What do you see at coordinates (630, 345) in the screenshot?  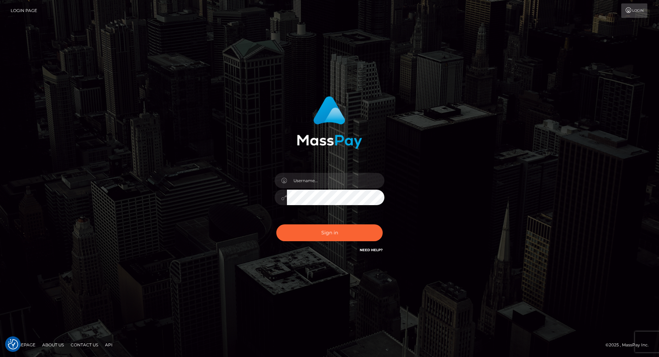 I see `div: © 2025 , MassPay Inc.` at bounding box center [630, 345].